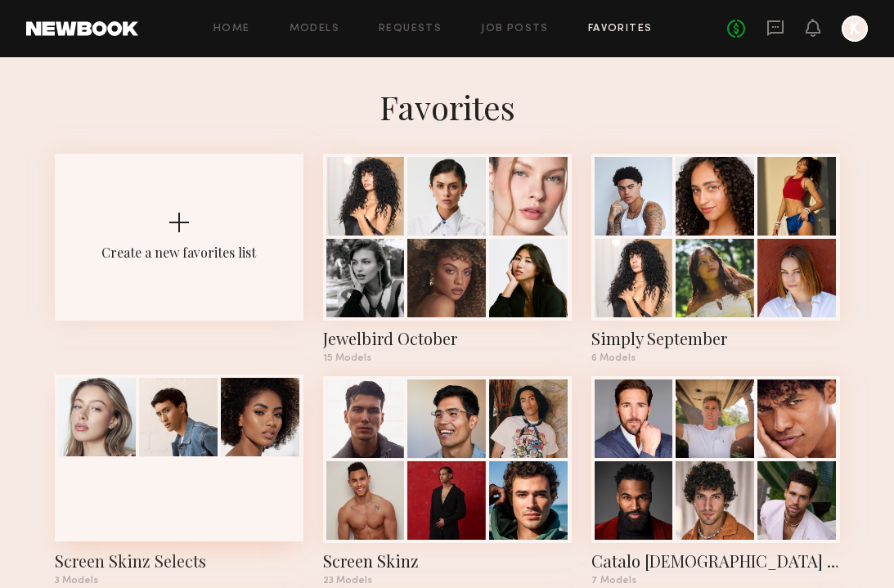 This screenshot has width=894, height=588. Describe the element at coordinates (448, 359) in the screenshot. I see `div: 15 Models` at that location.